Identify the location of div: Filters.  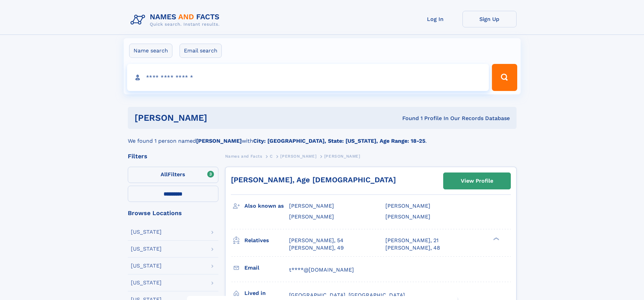
(173, 156).